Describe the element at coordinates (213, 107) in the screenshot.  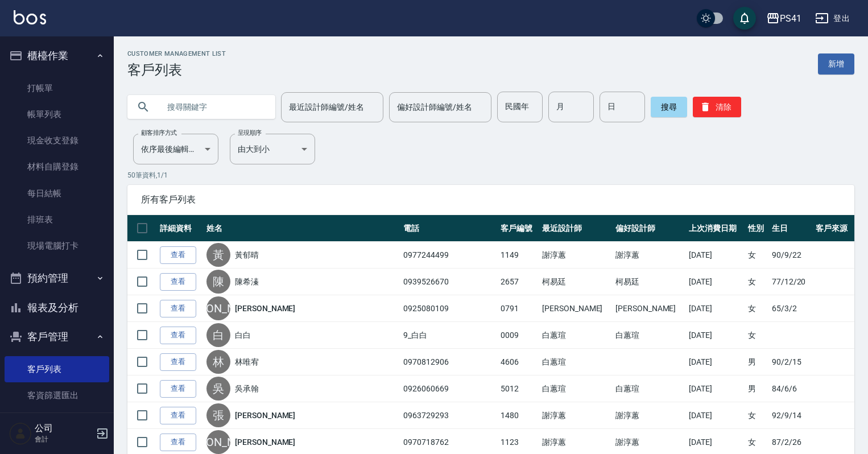
I see `input: 搜尋關鍵字` at that location.